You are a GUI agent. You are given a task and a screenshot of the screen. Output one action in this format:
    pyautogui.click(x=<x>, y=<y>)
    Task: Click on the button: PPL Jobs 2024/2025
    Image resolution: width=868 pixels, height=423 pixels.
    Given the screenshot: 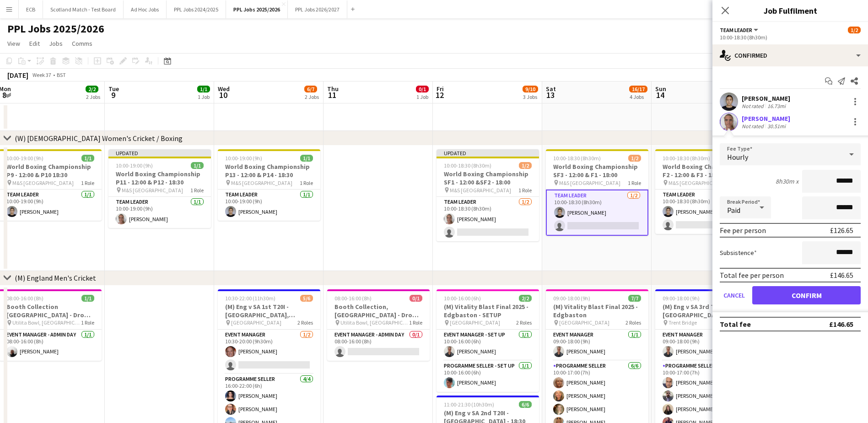 What is the action you would take?
    pyautogui.click(x=196, y=9)
    